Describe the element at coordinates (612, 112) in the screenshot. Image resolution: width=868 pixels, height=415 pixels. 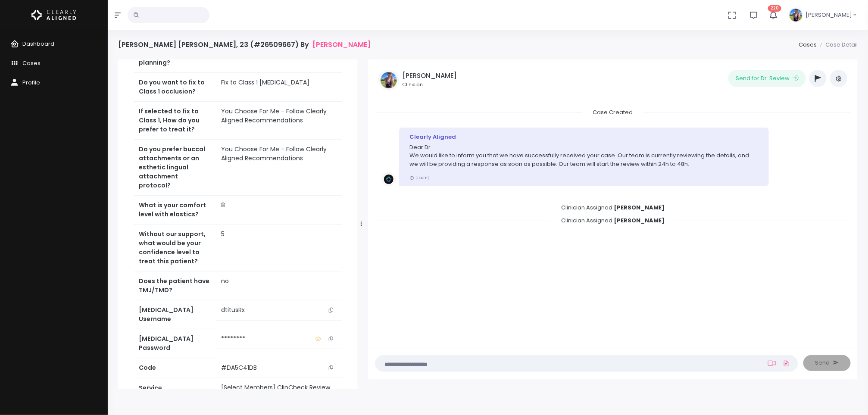
I see `span: Case Created` at that location.